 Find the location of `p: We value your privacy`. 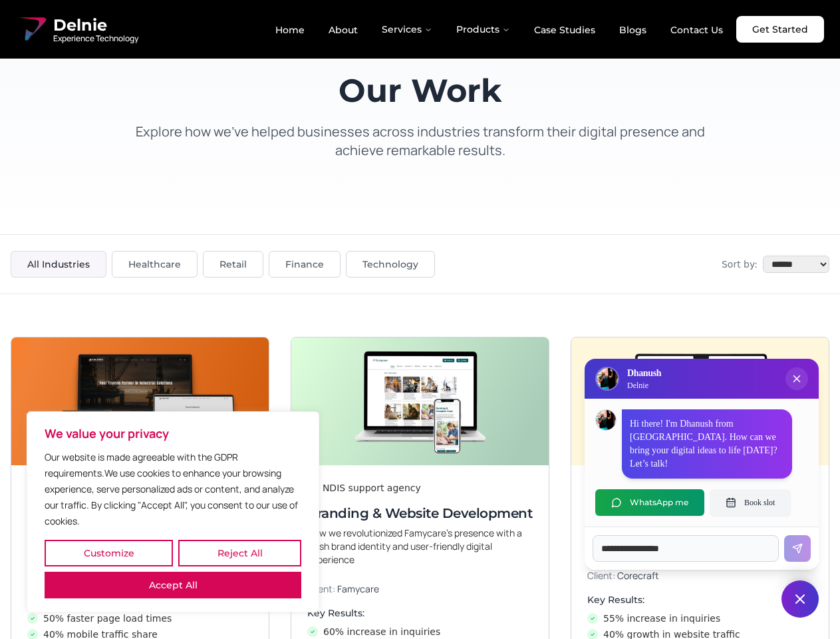

p: We value your privacy is located at coordinates (173, 433).